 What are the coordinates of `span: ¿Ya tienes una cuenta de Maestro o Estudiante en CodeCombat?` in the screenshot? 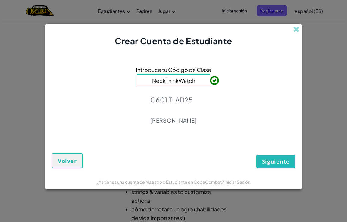 It's located at (160, 182).